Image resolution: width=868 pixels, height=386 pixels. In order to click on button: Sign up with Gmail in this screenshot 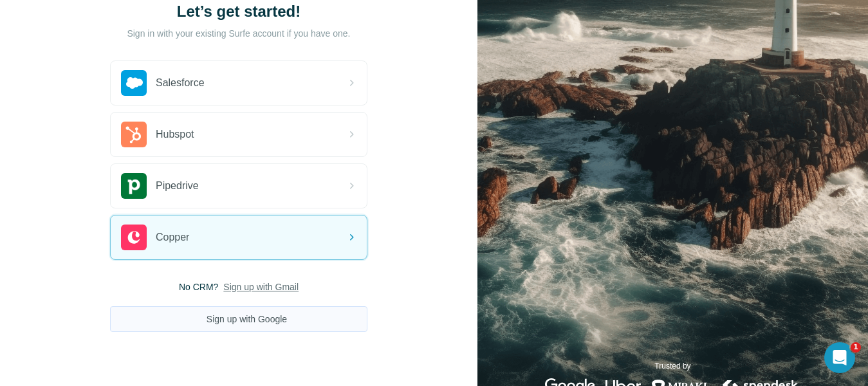, I will do `click(261, 287)`.